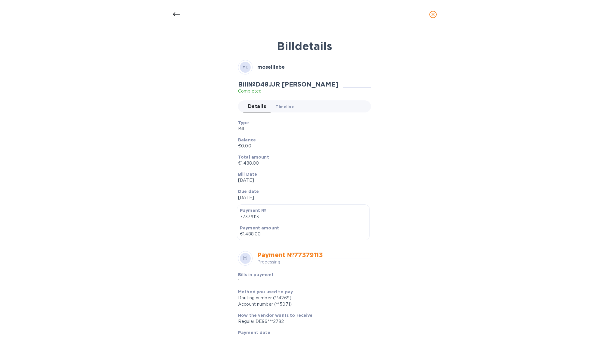 The height and width of the screenshot is (350, 609). Describe the element at coordinates (259, 228) in the screenshot. I see `b: Payment amount` at that location.